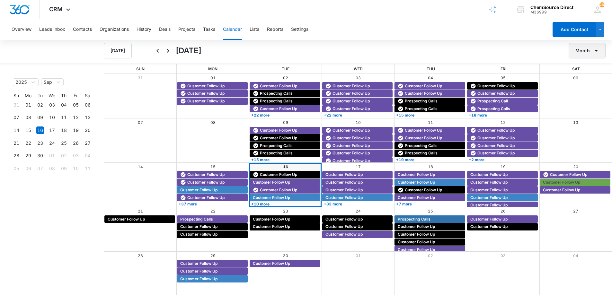  Describe the element at coordinates (87, 143) in the screenshot. I see `td: 2025-09-27` at that location.